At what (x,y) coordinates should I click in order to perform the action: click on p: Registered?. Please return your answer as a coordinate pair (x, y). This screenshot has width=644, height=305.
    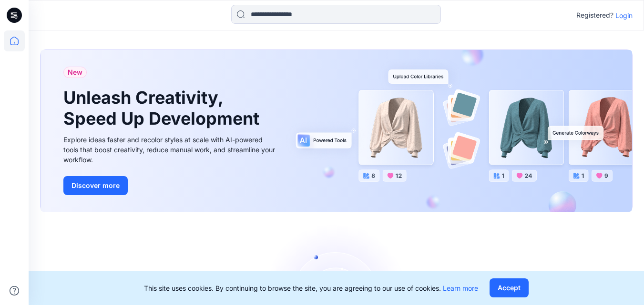
    Looking at the image, I should click on (595, 15).